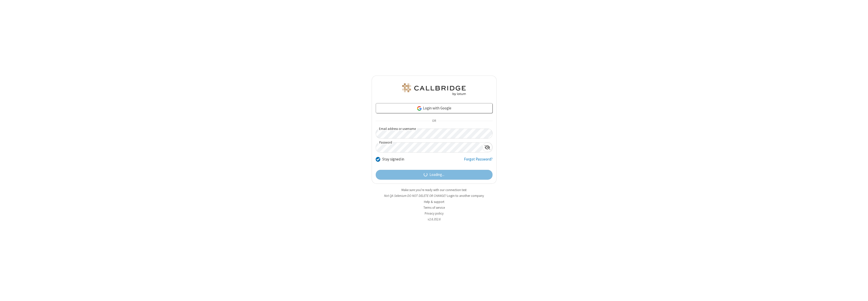 Image resolution: width=868 pixels, height=301 pixels. What do you see at coordinates (434, 219) in the screenshot?
I see `li: v2.6.352.6` at bounding box center [434, 219].